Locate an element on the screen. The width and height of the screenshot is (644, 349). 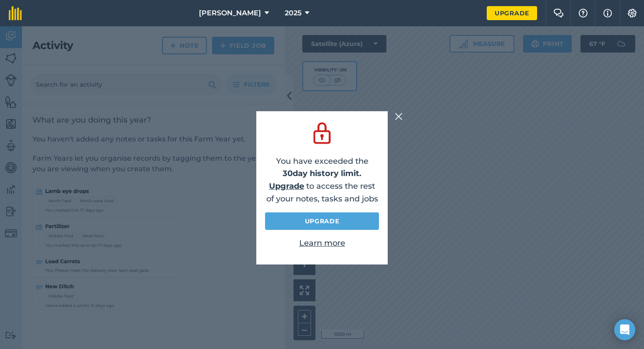
p: to access the rest of your notes, tasks and jobs is located at coordinates (322, 193).